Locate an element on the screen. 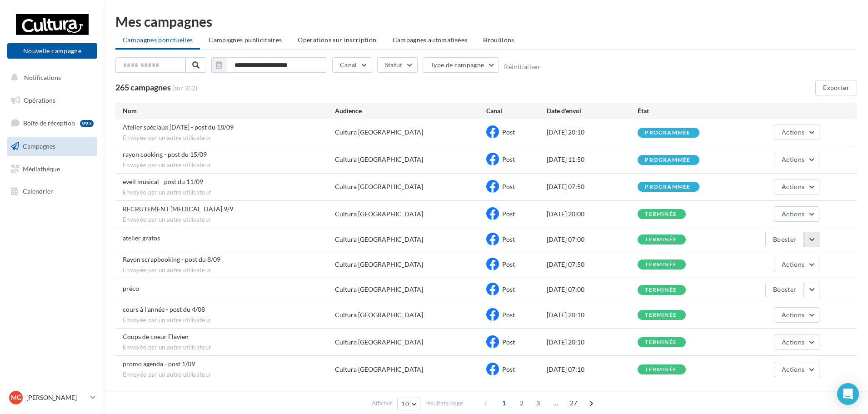 The height and width of the screenshot is (414, 868). span: Calendrier is located at coordinates (38, 190).